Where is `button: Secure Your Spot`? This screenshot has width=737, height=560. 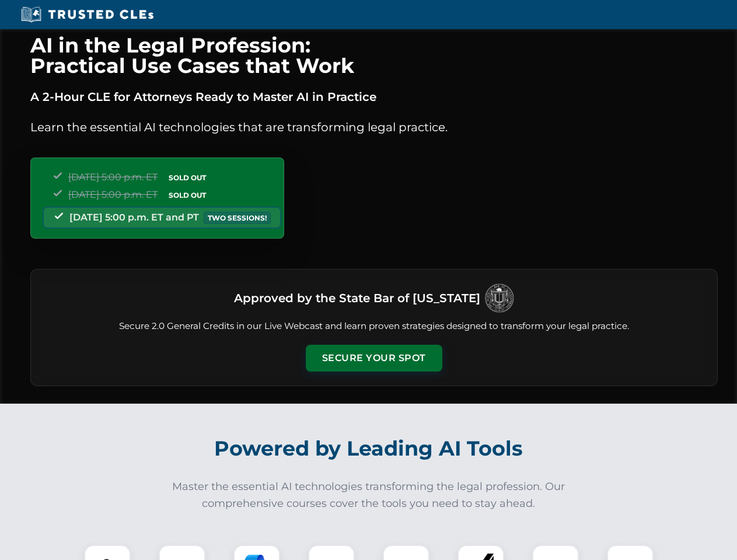
button: Secure Your Spot is located at coordinates (374, 358).